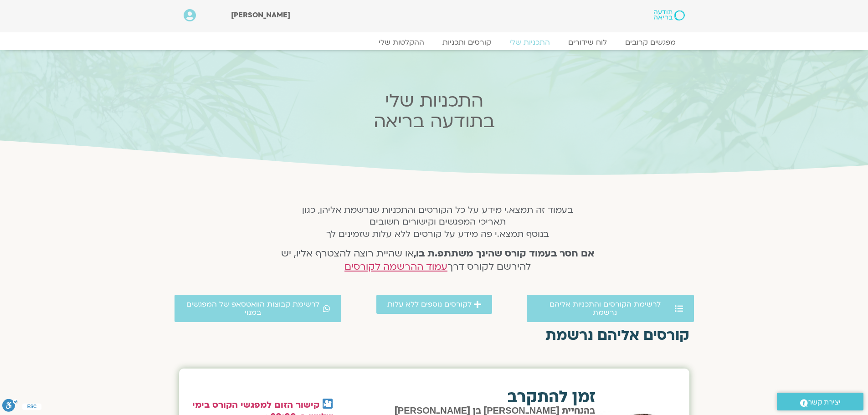 The image size is (868, 415). Describe the element at coordinates (466, 42) in the screenshot. I see `a: קורסים ותכניות` at that location.